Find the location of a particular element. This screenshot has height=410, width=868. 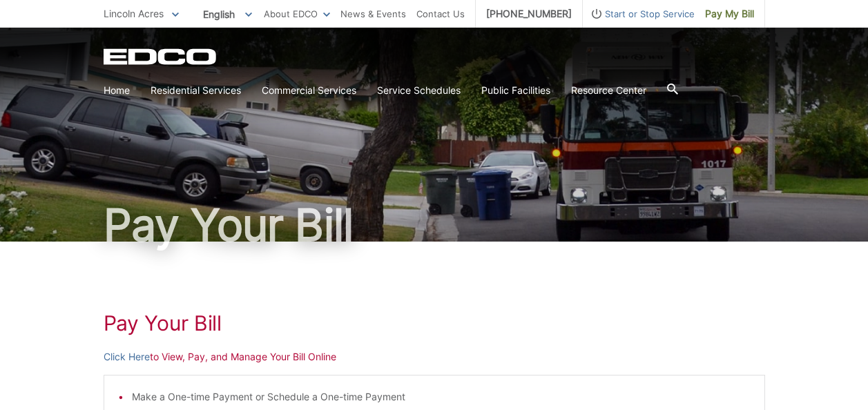

a: Home is located at coordinates (117, 90).